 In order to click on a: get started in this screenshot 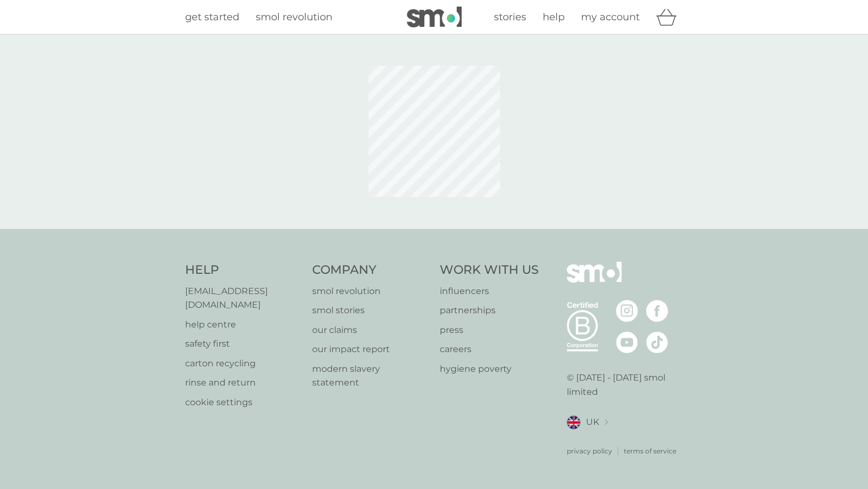, I will do `click(212, 17)`.